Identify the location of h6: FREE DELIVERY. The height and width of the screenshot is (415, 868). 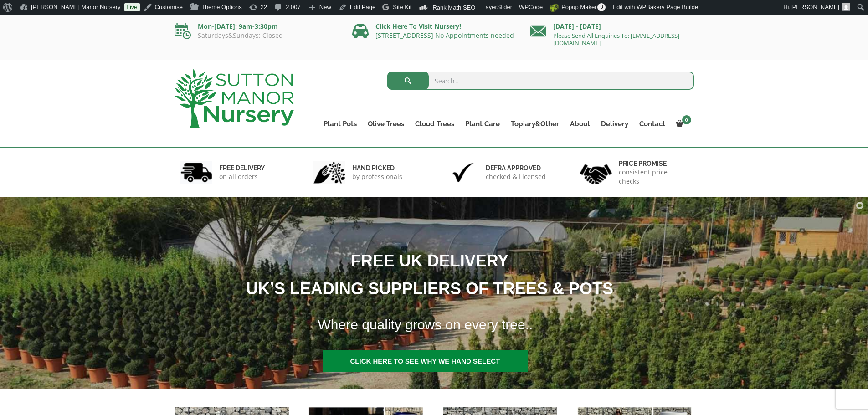
(242, 168).